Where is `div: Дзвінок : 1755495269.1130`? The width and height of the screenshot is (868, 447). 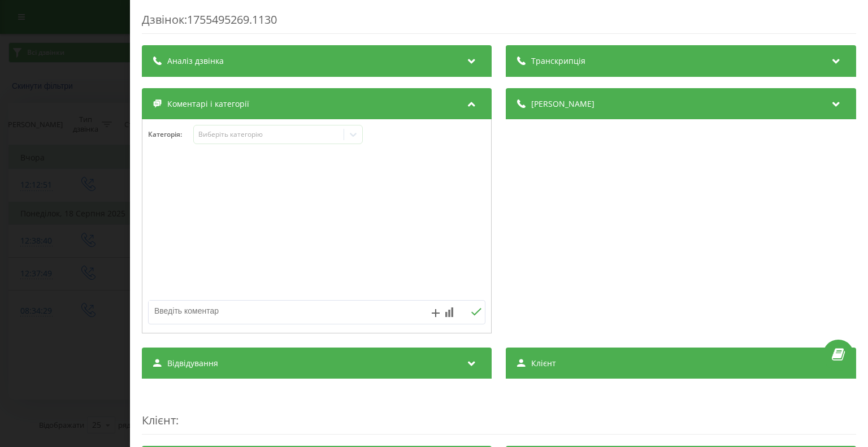
div: Дзвінок : 1755495269.1130 is located at coordinates (499, 22).